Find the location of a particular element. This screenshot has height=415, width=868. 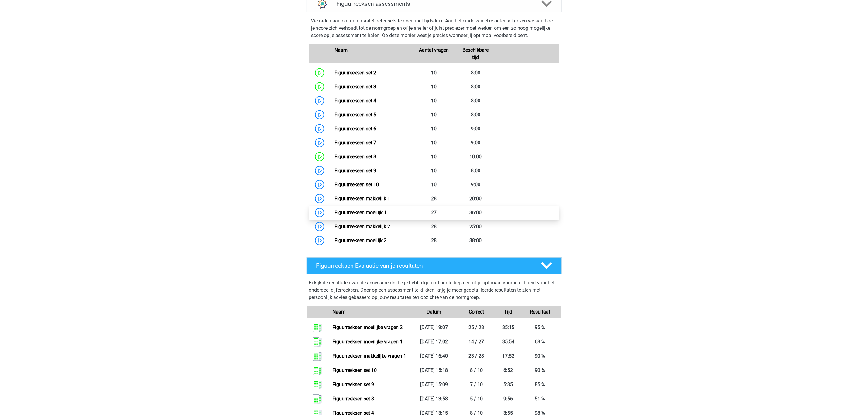

p: We raden aan om minimaal 3 oefensets te doen met tijdsdruk. Aan het einde van elke oefenset geven... is located at coordinates (434, 28).